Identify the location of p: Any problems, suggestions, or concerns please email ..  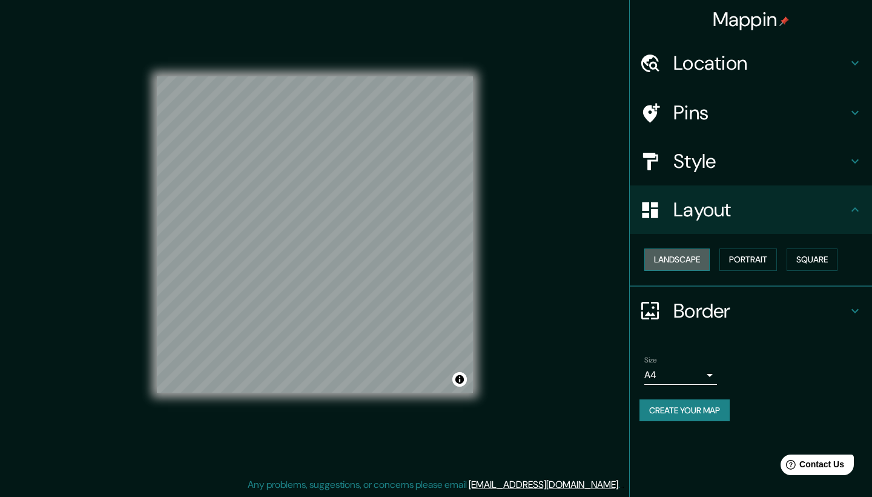
(434, 485).